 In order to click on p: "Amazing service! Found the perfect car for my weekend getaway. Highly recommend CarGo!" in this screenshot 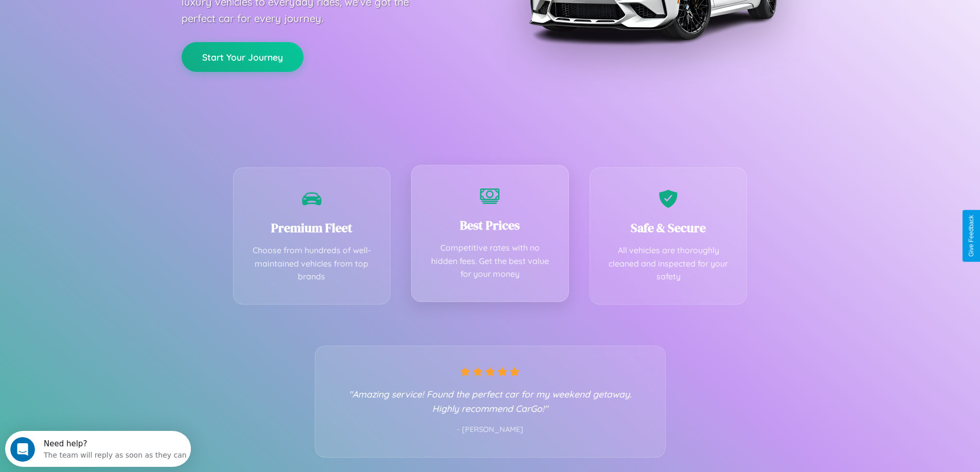, I will do `click(490, 401)`.